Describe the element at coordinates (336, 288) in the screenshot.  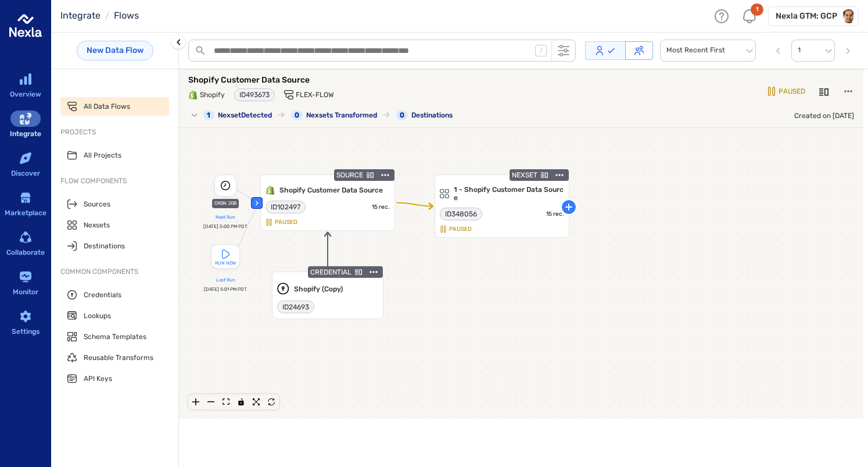
I see `h6: Shopify (Copy)` at that location.